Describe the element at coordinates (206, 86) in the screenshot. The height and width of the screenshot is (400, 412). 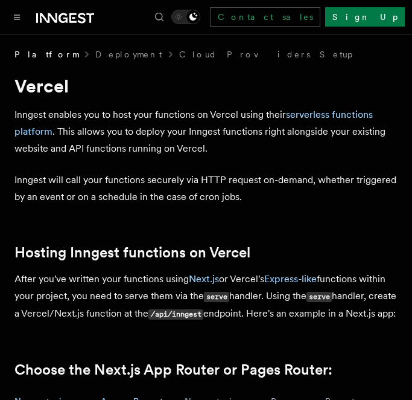
I see `h1: Vercel` at that location.